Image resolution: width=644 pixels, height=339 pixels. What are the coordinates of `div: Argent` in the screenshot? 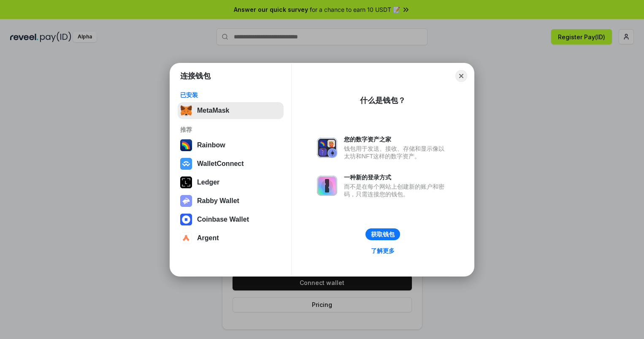 It's located at (208, 238).